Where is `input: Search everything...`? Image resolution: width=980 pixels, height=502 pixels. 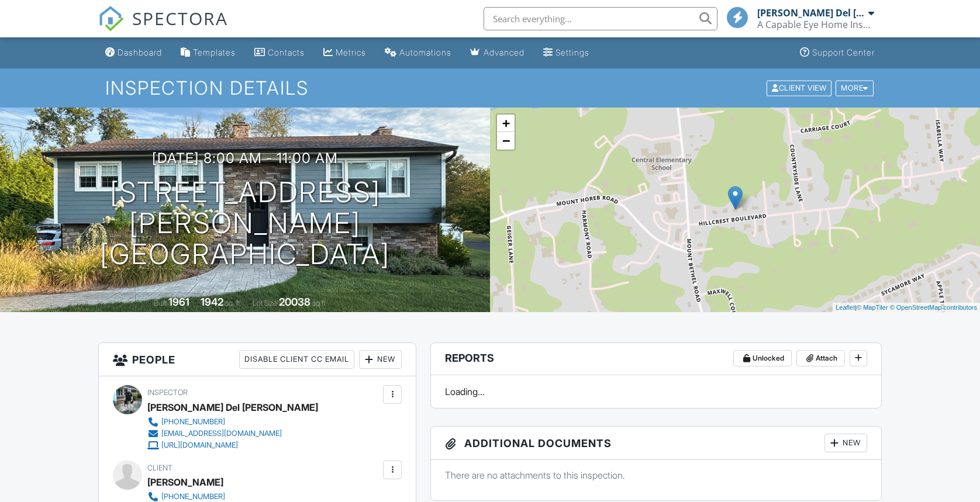 input: Search everything... is located at coordinates (600, 18).